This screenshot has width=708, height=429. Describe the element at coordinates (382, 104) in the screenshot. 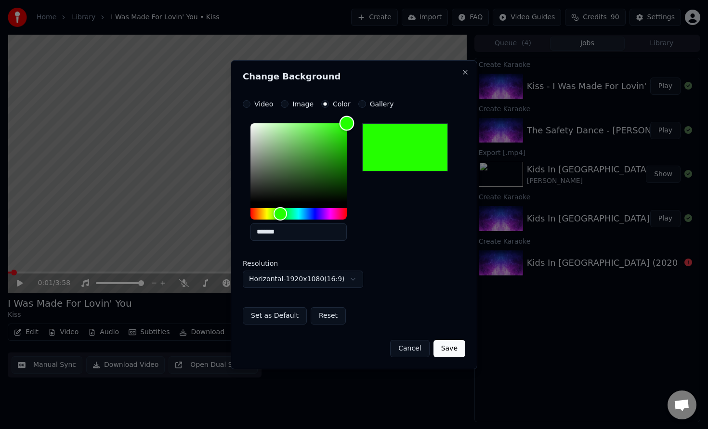

I see `label: Gallery` at that location.